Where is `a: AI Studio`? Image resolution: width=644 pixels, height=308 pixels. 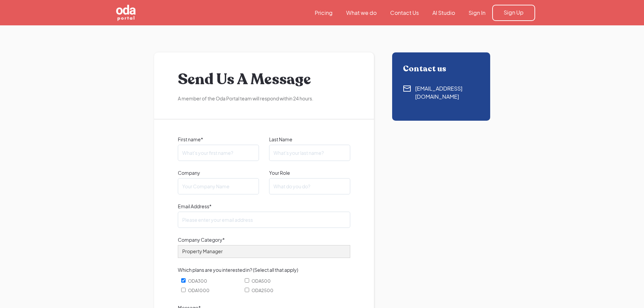
a: AI Studio is located at coordinates (443, 12).